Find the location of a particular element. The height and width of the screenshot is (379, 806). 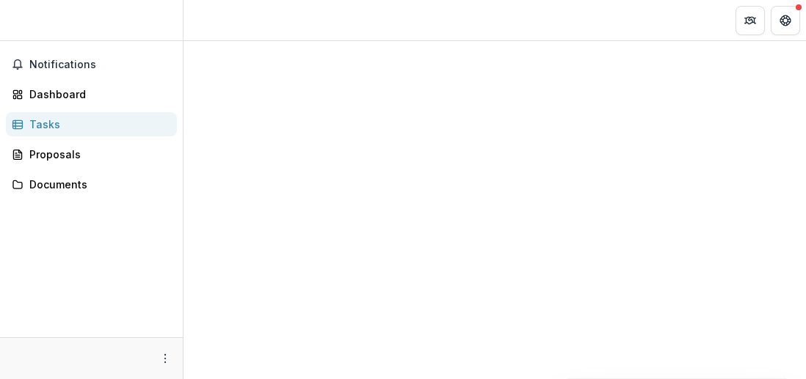

div: Documents is located at coordinates (97, 184).